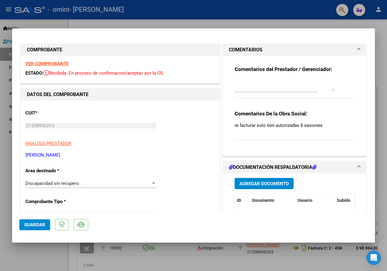 This screenshot has width=387, height=271. Describe the element at coordinates (239, 201) in the screenshot. I see `span: ID` at that location.